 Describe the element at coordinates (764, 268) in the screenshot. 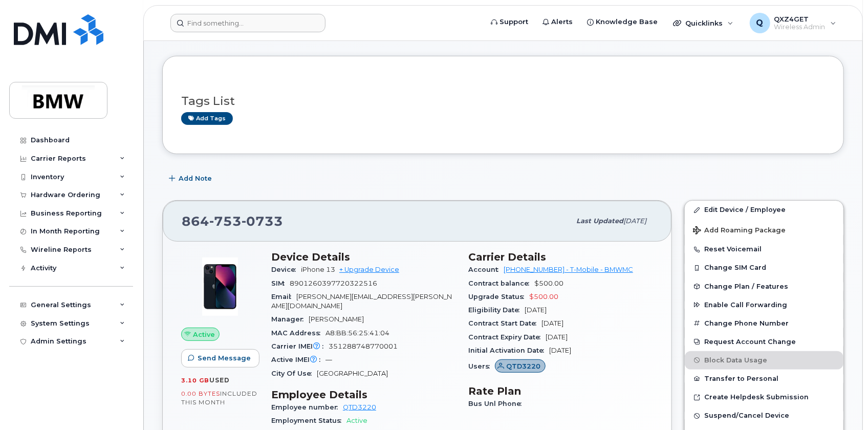

I see `button: Change SIM Card` at that location.